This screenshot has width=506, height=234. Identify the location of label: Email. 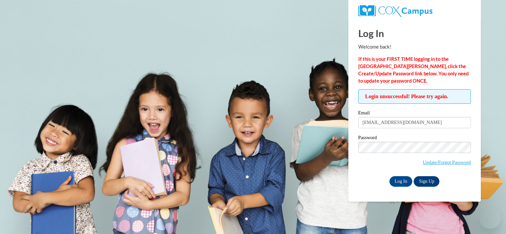
(414, 114).